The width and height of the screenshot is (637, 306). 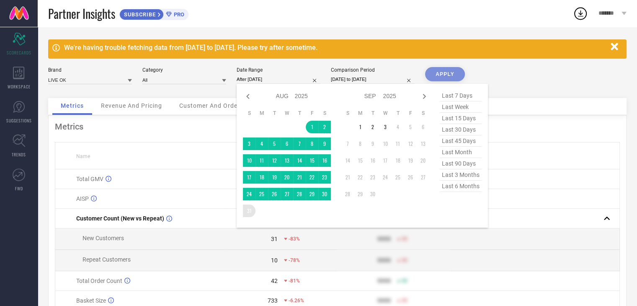 What do you see at coordinates (373, 160) in the screenshot?
I see `td: Tue Sep 16 2025` at bounding box center [373, 160].